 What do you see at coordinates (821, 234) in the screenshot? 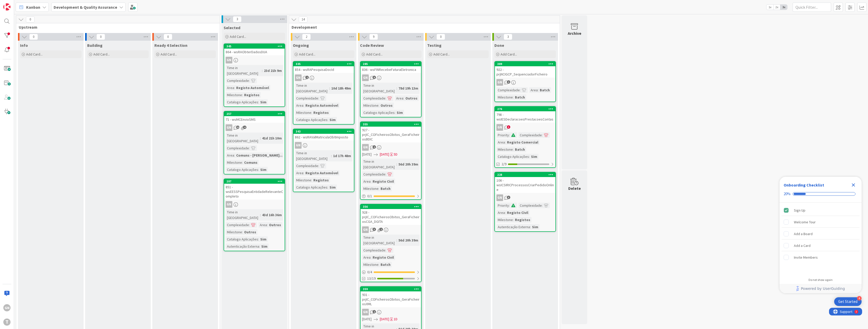
I see `div: Add a Board is incomplete.` at bounding box center [821, 234].